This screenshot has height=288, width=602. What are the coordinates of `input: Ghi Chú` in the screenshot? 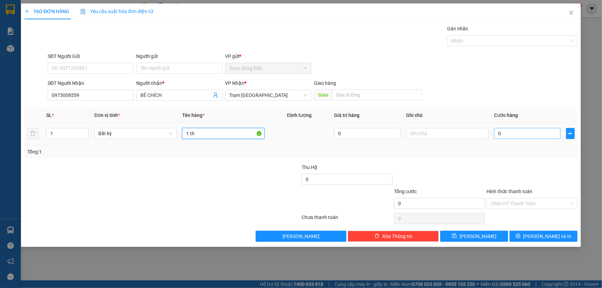 It's located at (447, 133).